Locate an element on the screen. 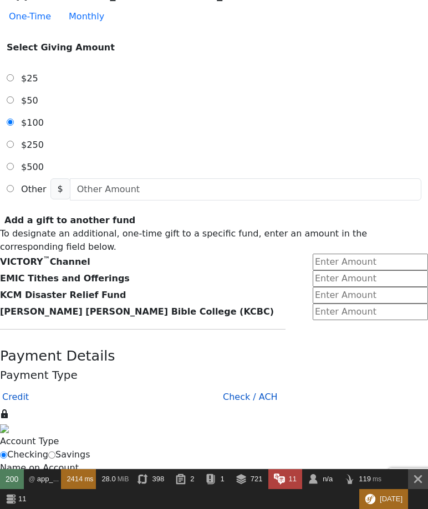  a: 2414 ms is located at coordinates (78, 479).